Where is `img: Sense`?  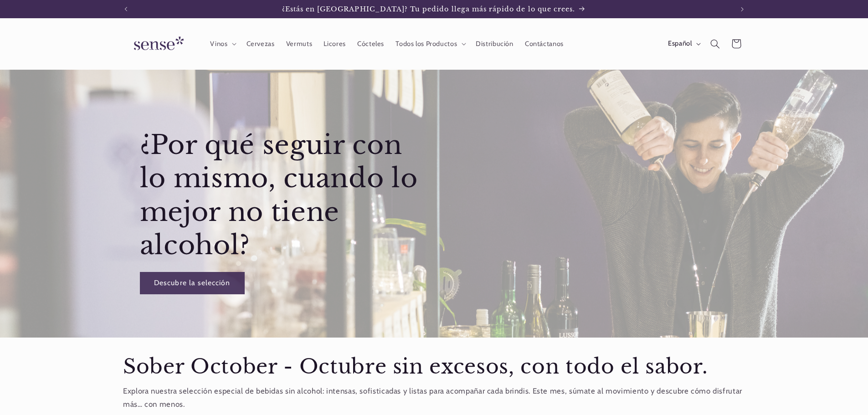 img: Sense is located at coordinates (157, 44).